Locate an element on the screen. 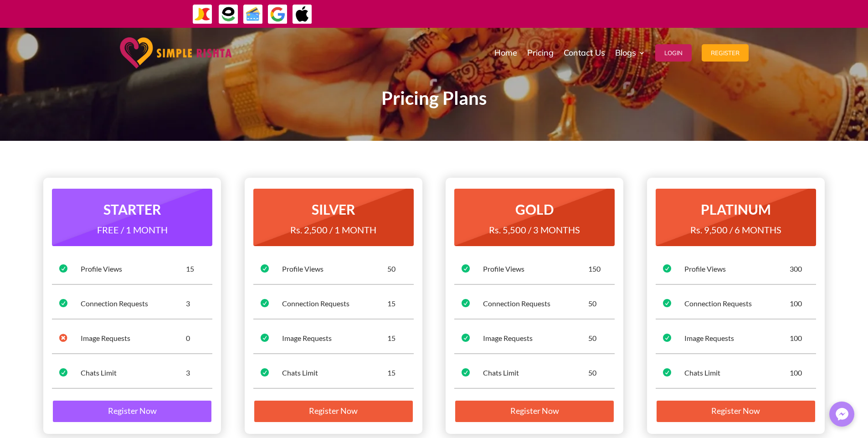 The image size is (868, 438). strong: STARTER is located at coordinates (132, 209).